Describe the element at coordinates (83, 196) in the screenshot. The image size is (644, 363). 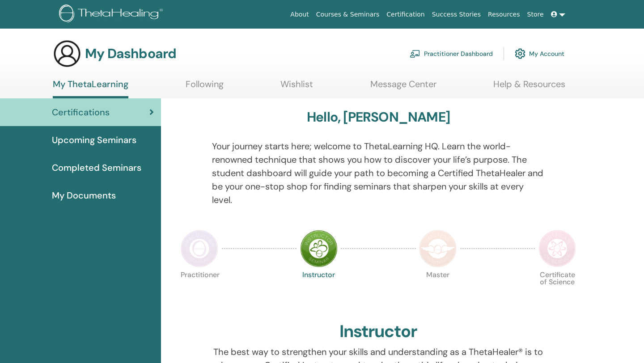
I see `span: My Documents` at that location.